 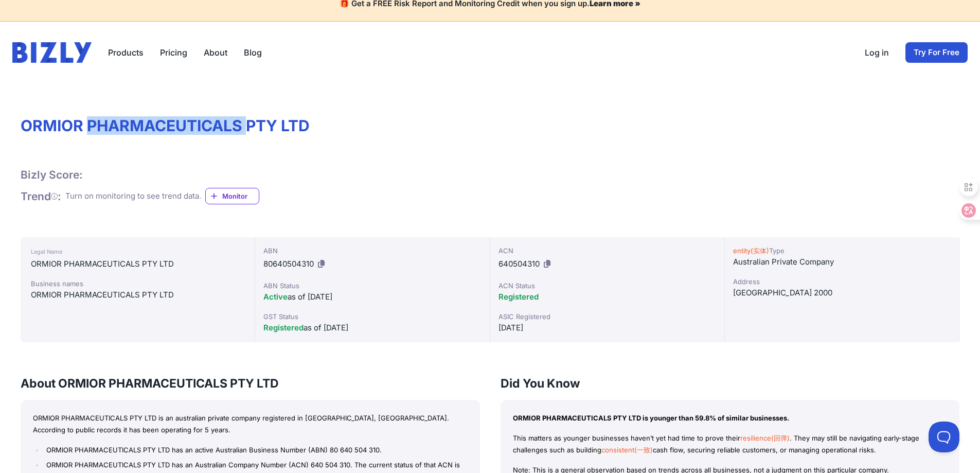 What do you see at coordinates (618, 450) in the screenshot?
I see `span: consistent` at bounding box center [618, 450].